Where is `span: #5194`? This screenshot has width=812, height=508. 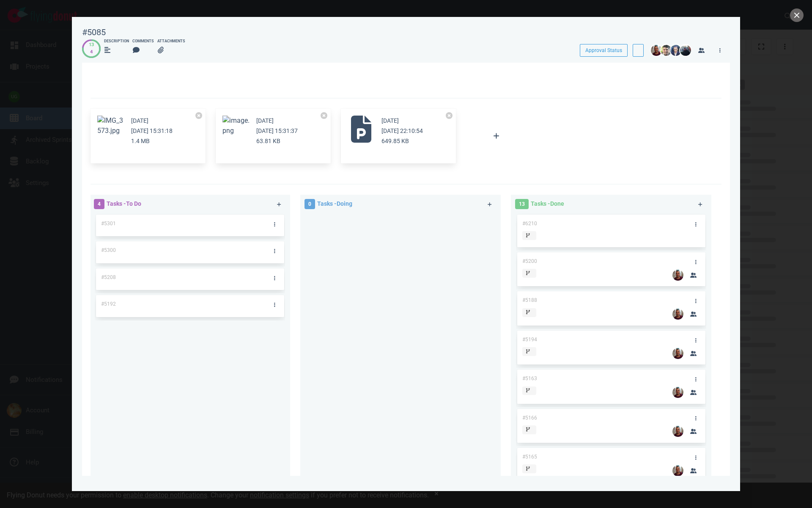
span: #5194 is located at coordinates (529, 339).